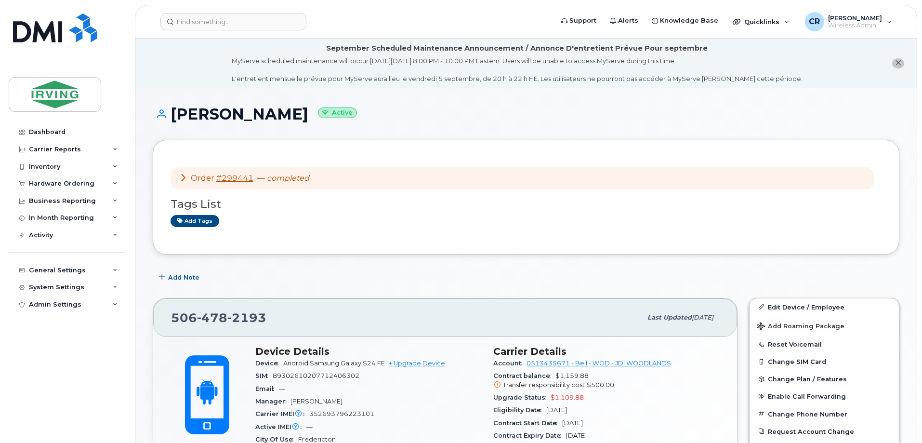  I want to click on span: Account, so click(510, 363).